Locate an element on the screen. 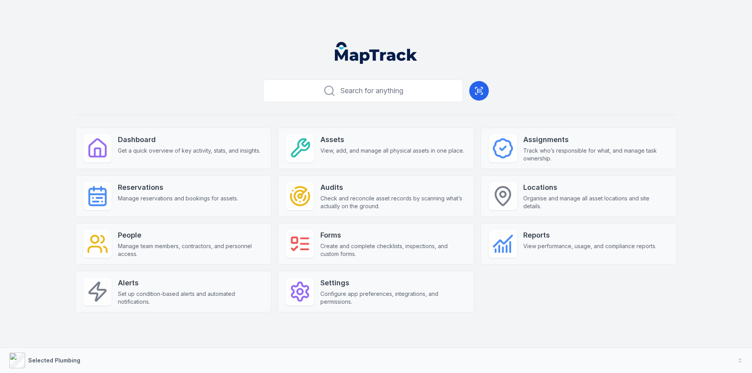  button: Search for anything is located at coordinates (363, 91).